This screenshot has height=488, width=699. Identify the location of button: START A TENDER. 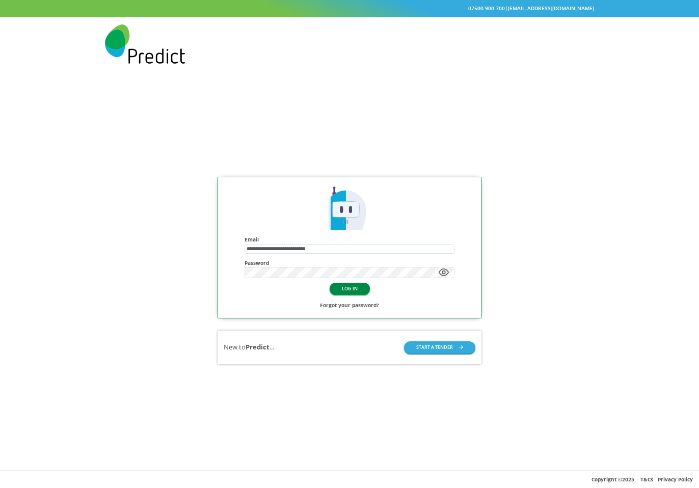
(440, 347).